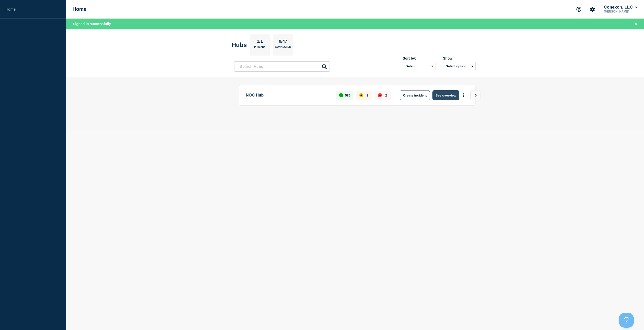  What do you see at coordinates (239, 45) in the screenshot?
I see `h2: Hubs` at bounding box center [239, 45].